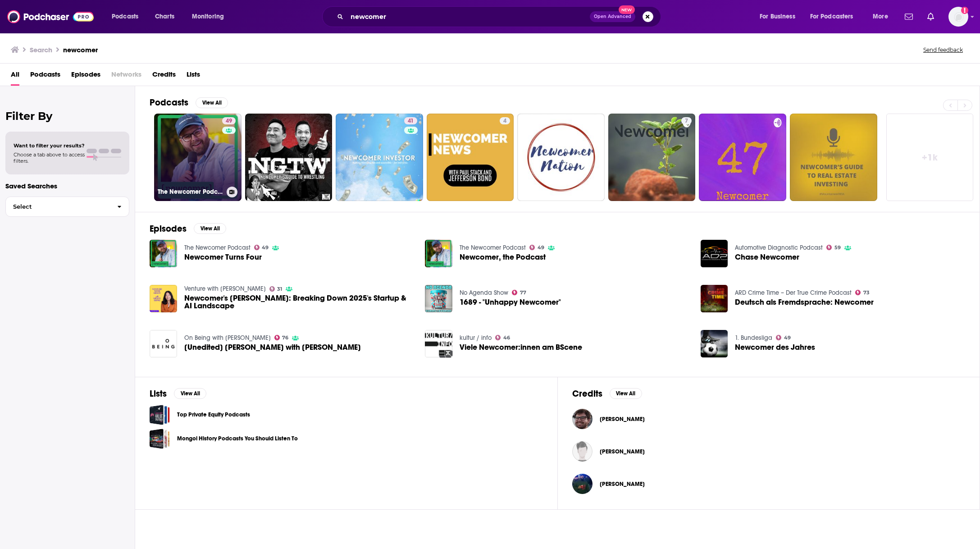 This screenshot has width=980, height=549. What do you see at coordinates (470, 157) in the screenshot?
I see `a: 4` at bounding box center [470, 157].